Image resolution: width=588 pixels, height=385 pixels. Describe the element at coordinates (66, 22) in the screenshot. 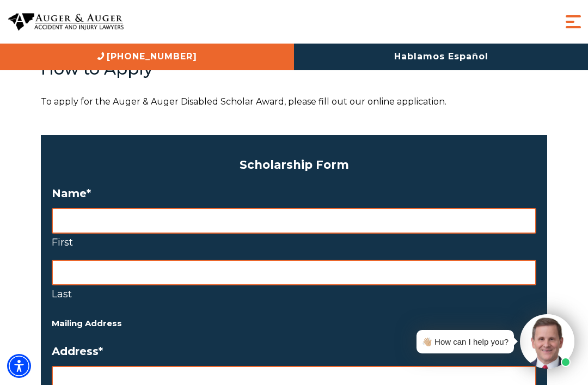

I see `img: Auger & Auger Accident and Injury Lawyers Logo` at that location.